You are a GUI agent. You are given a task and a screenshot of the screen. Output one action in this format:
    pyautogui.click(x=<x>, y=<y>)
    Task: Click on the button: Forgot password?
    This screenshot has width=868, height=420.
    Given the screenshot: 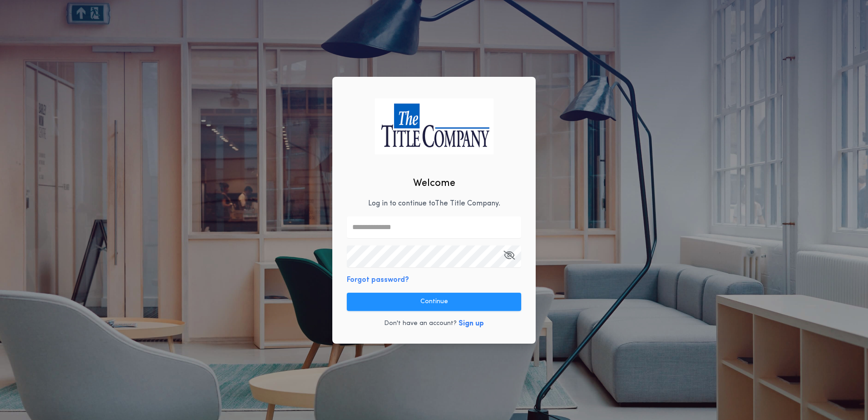 What is the action you would take?
    pyautogui.click(x=377, y=280)
    